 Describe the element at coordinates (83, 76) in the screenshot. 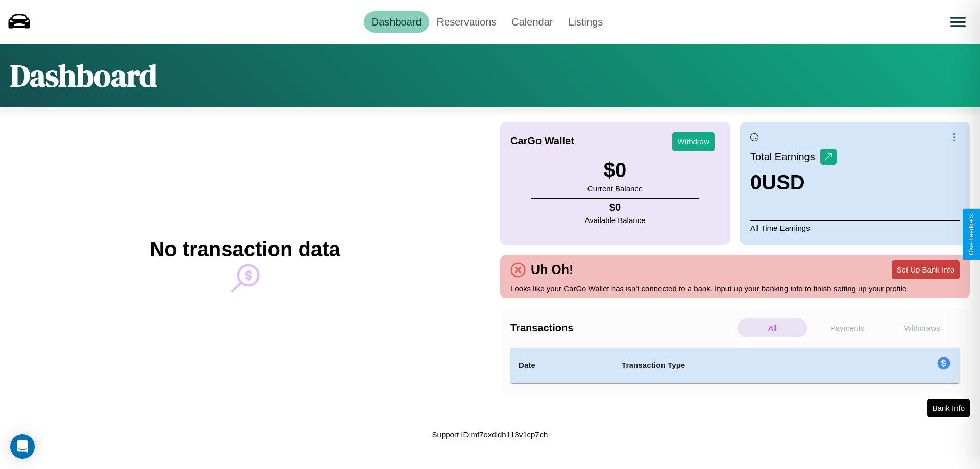

I see `h1: Dashboard` at that location.